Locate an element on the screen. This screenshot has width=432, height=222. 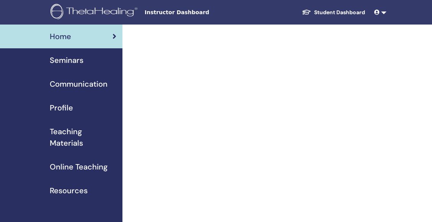
span: Instructor Dashboard is located at coordinates (202, 12).